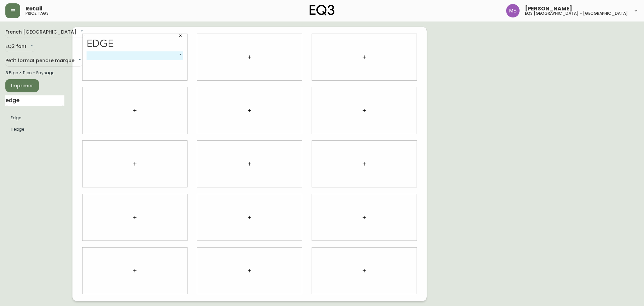  I want to click on div: Edge, so click(135, 44).